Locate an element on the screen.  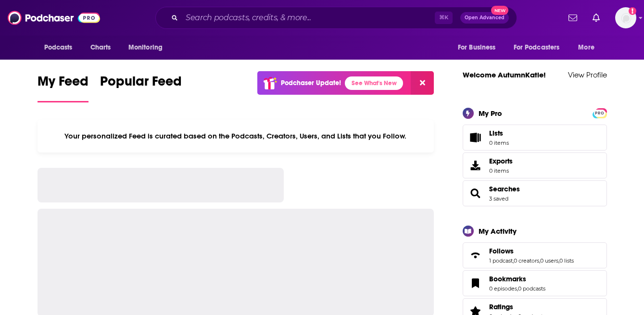
p: Podchaser Update! is located at coordinates (310, 82).